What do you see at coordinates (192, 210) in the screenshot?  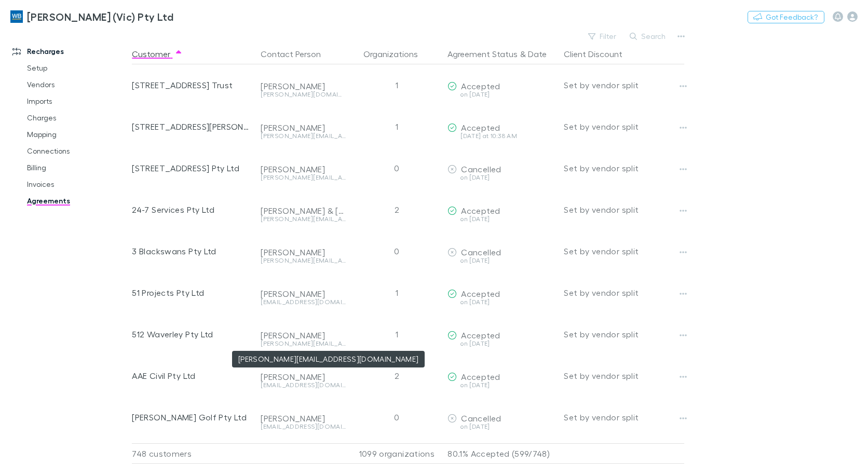 I see `div: 24-7 Services Pty Ltd` at bounding box center [192, 210].